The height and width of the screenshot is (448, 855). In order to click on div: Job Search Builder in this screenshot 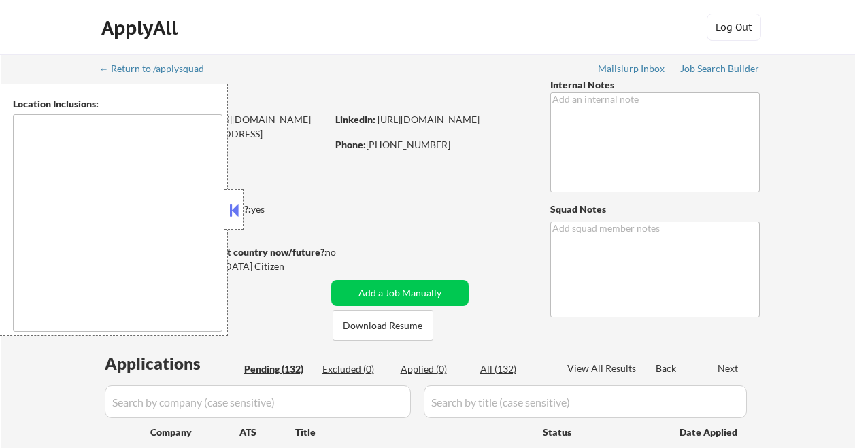, I will do `click(719, 69)`.